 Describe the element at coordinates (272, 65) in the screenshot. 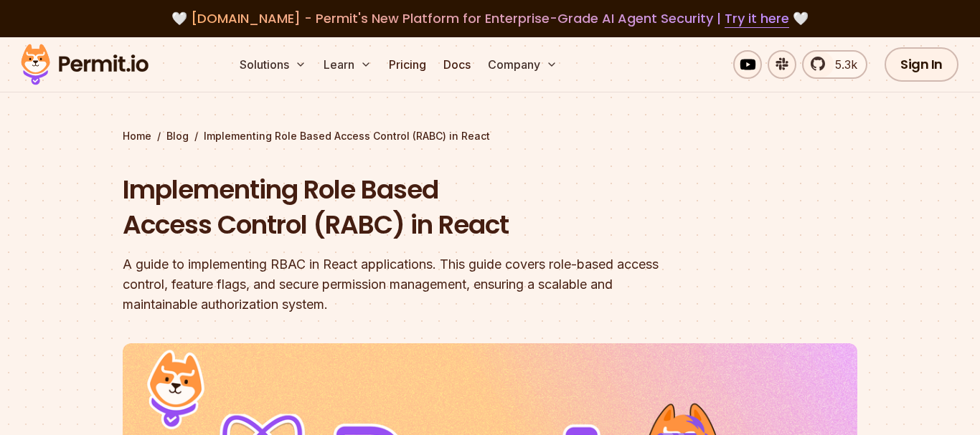

I see `button: Solutions` at that location.